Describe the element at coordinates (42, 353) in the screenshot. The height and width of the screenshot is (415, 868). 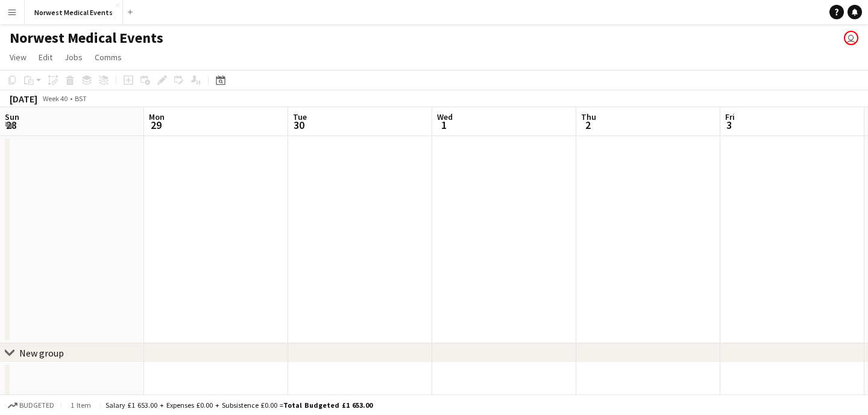
I see `div: New group` at that location.